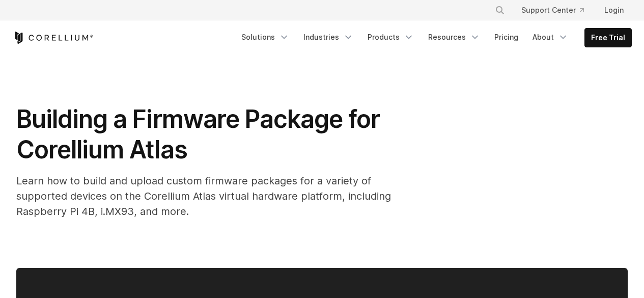 Image resolution: width=644 pixels, height=298 pixels. I want to click on a: Industries, so click(329, 37).